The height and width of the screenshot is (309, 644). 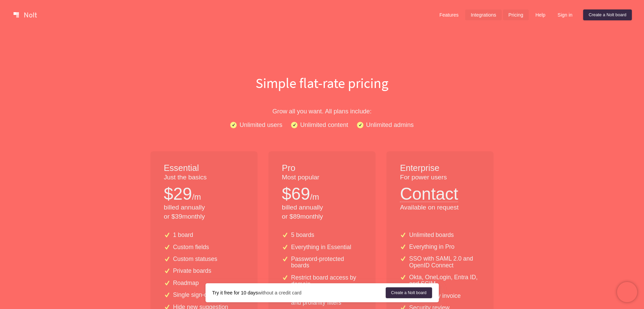 What do you see at coordinates (445, 281) in the screenshot?
I see `p: Okta, OneLogin, Entra ID, and SCIM` at bounding box center [445, 281].